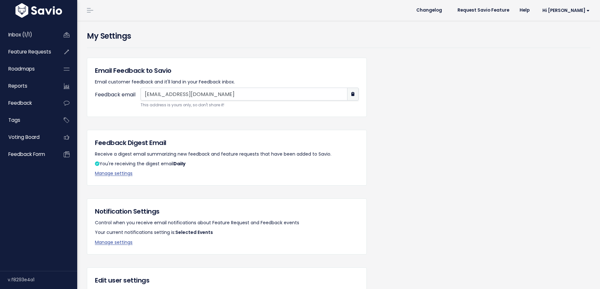 This screenshot has height=289, width=600. What do you see at coordinates (338, 36) in the screenshot?
I see `h4: My Settings` at bounding box center [338, 36].